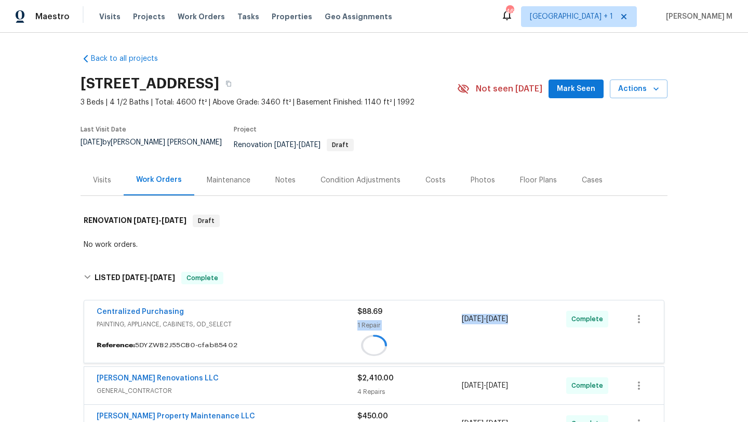  Describe the element at coordinates (370, 312) in the screenshot. I see `span: $88.69` at that location.